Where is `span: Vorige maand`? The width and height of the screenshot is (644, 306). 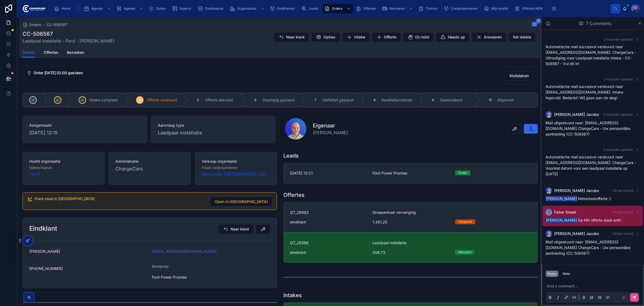
span: Vorige maand is located at coordinates (623, 234).